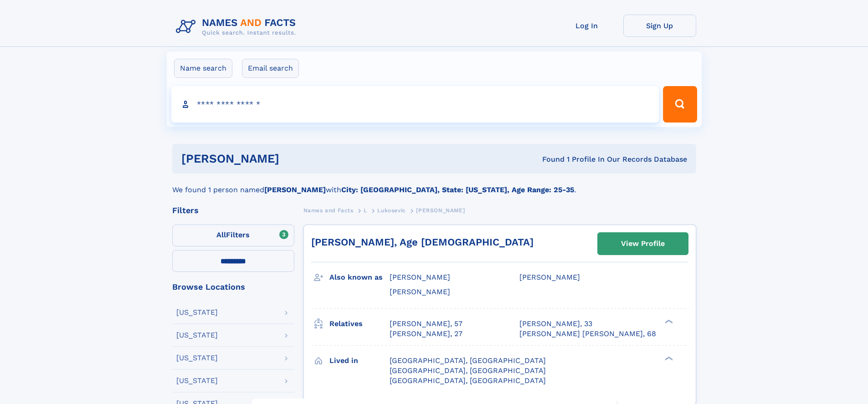 This screenshot has width=868, height=404. I want to click on img: Logo Names and Facts, so click(238, 27).